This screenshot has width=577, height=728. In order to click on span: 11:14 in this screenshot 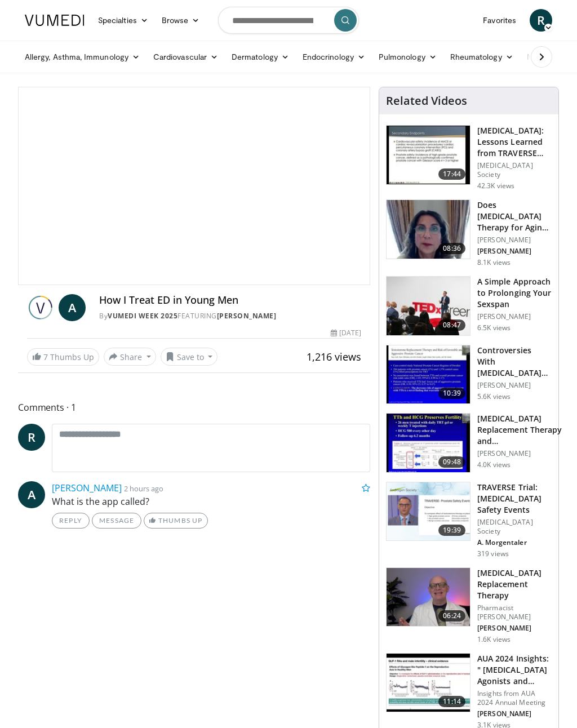, I will do `click(452, 701)`.